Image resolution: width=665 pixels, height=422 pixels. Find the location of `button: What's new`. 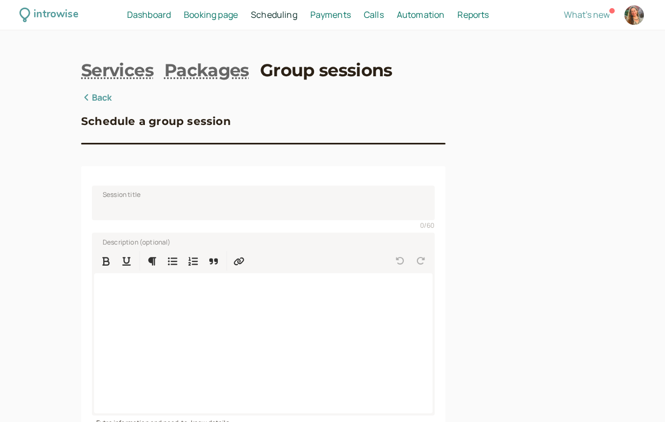

button: What's new is located at coordinates (586, 15).